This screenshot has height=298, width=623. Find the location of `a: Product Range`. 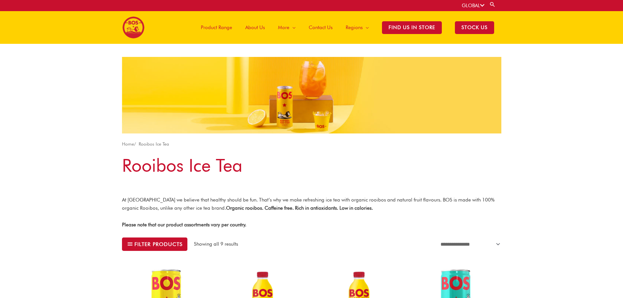

a: Product Range is located at coordinates (216, 27).